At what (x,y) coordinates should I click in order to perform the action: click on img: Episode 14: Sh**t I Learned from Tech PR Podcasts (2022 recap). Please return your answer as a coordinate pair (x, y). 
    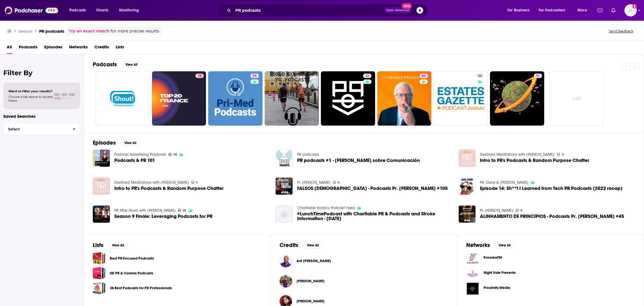
    Looking at the image, I should click on (467, 186).